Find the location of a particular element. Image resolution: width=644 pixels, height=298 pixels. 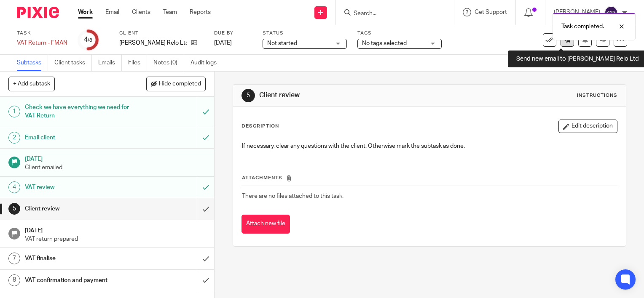

img: svg%3E is located at coordinates (611, 13).